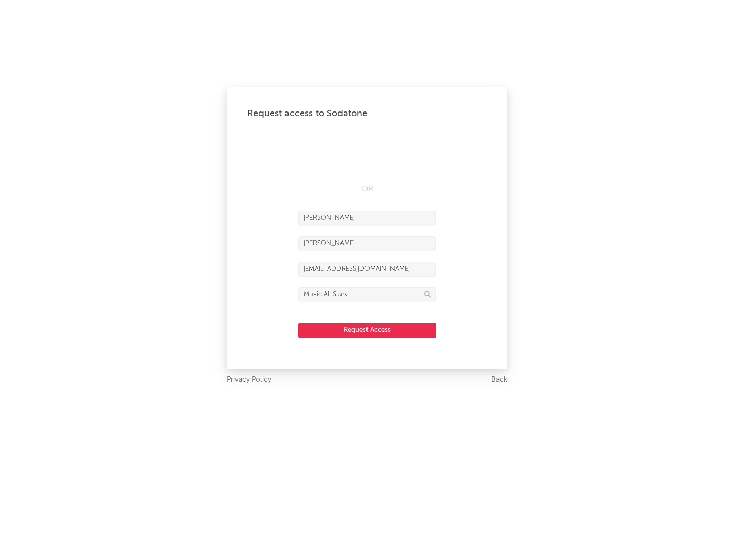 This screenshot has height=560, width=734. Describe the element at coordinates (367, 270) in the screenshot. I see `input: Email` at that location.